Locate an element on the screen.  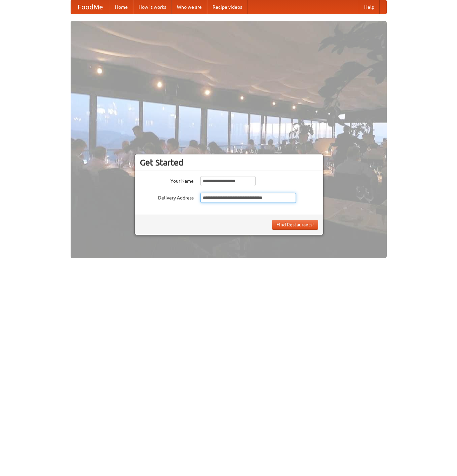
a: Recipe videos is located at coordinates (227, 7).